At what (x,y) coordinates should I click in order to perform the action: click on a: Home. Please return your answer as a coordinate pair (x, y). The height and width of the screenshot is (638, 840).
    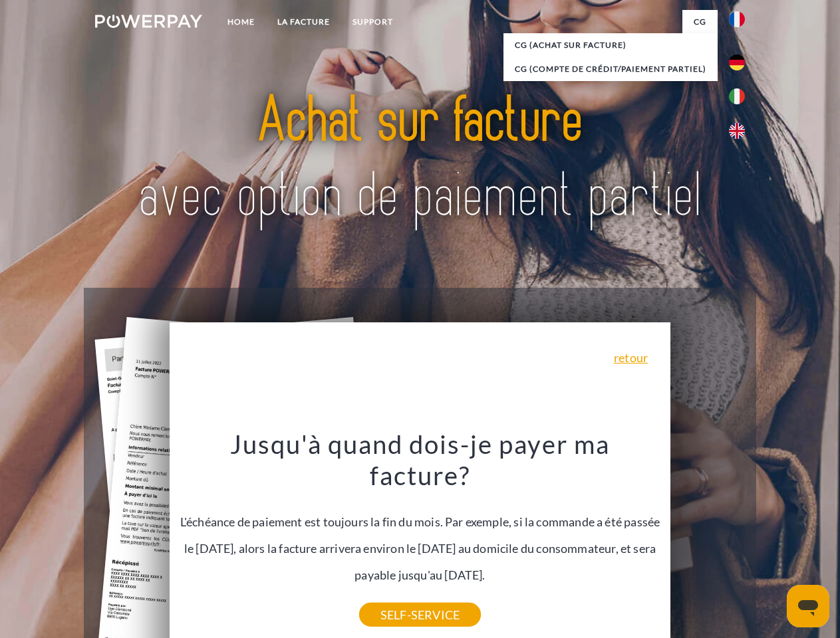
    Looking at the image, I should click on (241, 22).